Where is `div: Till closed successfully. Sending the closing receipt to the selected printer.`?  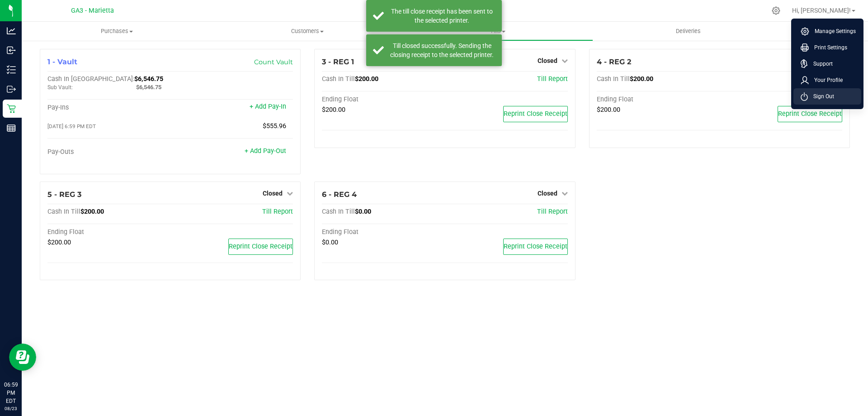
div: Till closed successfully. Sending the closing receipt to the selected printer. is located at coordinates (442, 51).